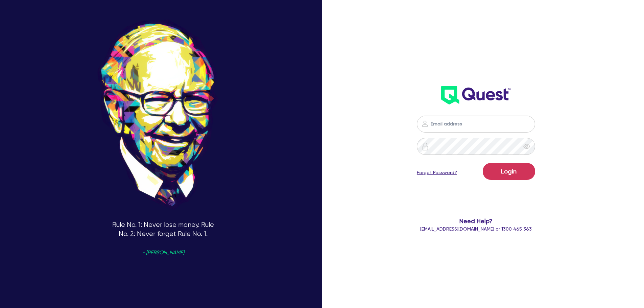 Image resolution: width=644 pixels, height=308 pixels. What do you see at coordinates (476, 124) in the screenshot?
I see `input: Email address` at bounding box center [476, 124].